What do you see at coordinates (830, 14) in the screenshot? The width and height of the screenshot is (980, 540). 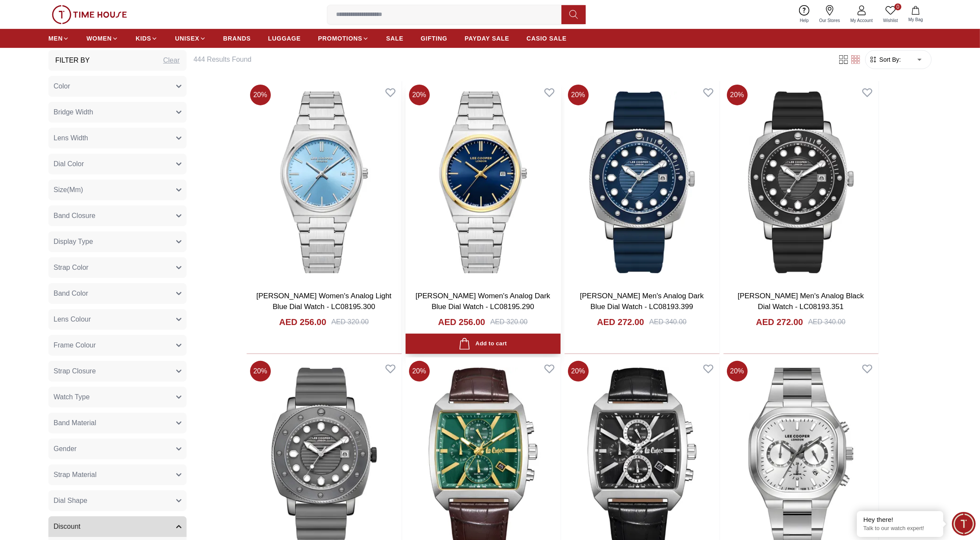 I see `a: Our Stores` at bounding box center [830, 14].